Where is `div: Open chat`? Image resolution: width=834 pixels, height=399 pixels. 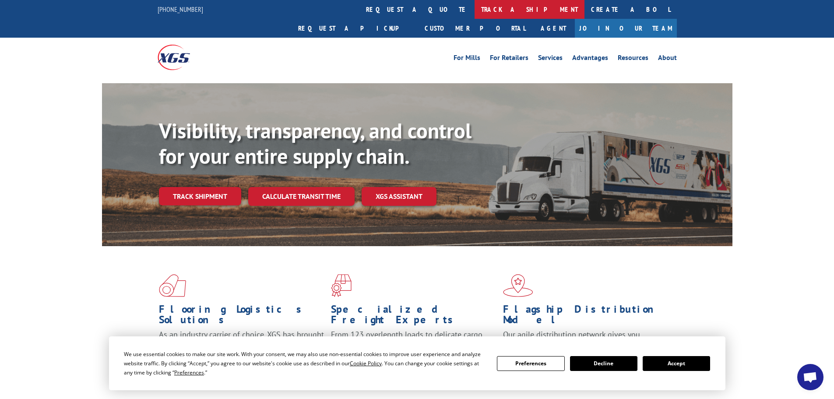
div: Open chat is located at coordinates (810, 377).